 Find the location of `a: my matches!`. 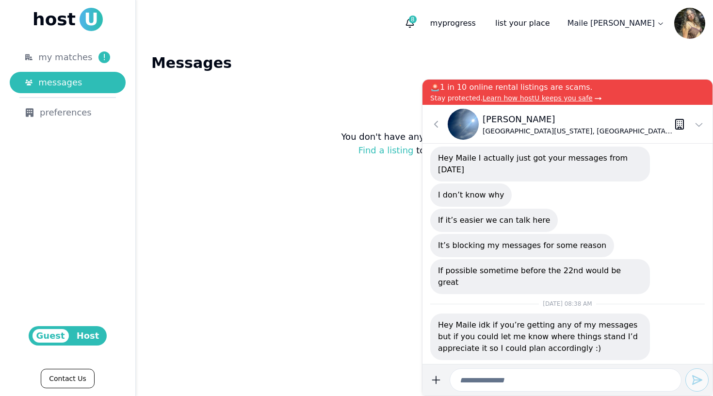

a: my matches! is located at coordinates (67, 57).